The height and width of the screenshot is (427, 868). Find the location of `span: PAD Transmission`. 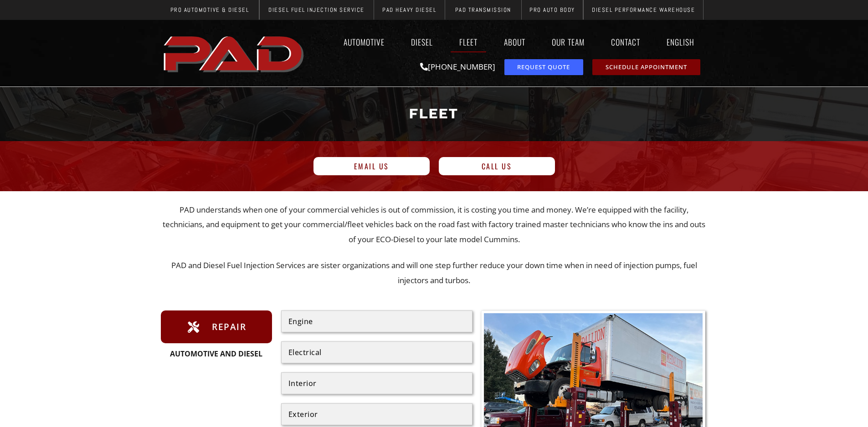

span: PAD Transmission is located at coordinates (483, 10).